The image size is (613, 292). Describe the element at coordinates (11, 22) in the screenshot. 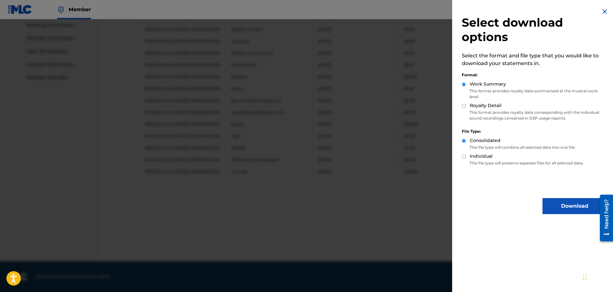

I see `div: Need help?` at that location.